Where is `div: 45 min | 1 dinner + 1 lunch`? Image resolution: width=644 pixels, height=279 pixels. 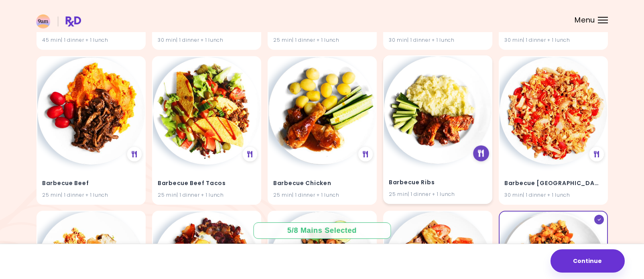
div: 45 min | 1 dinner + 1 lunch is located at coordinates (91, 40).